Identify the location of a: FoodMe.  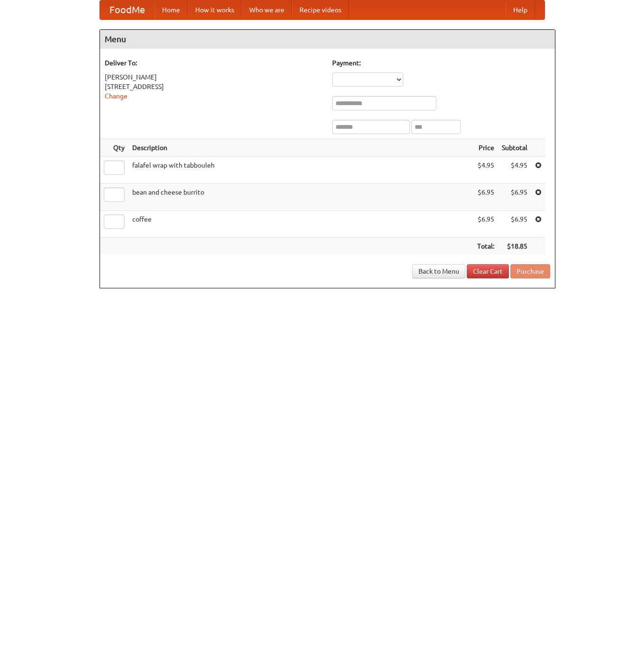
(127, 10).